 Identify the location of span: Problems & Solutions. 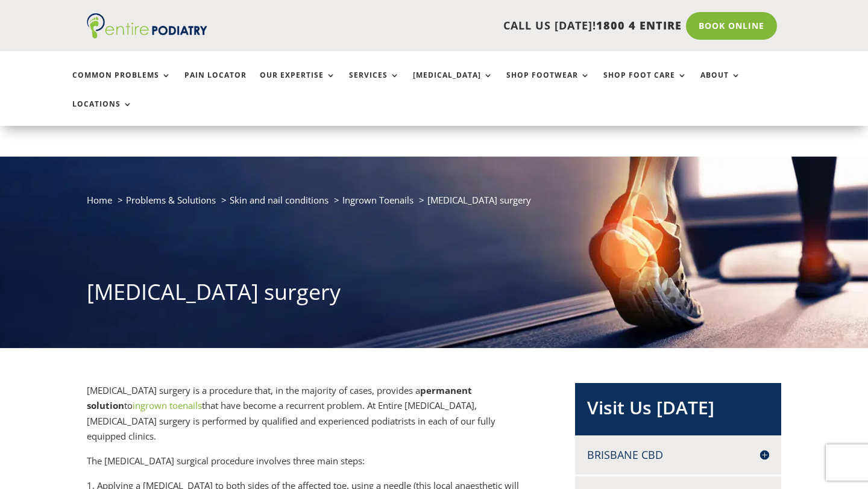
(170, 200).